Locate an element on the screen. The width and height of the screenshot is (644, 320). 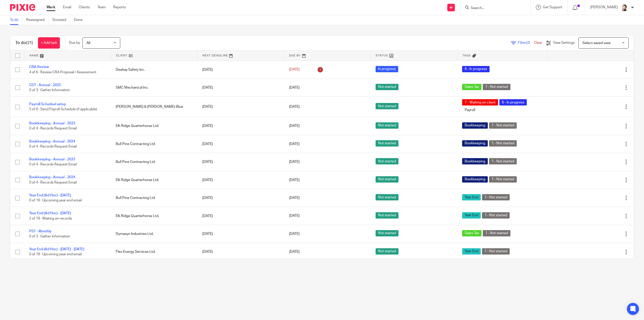
a: Clients is located at coordinates (85, 7).